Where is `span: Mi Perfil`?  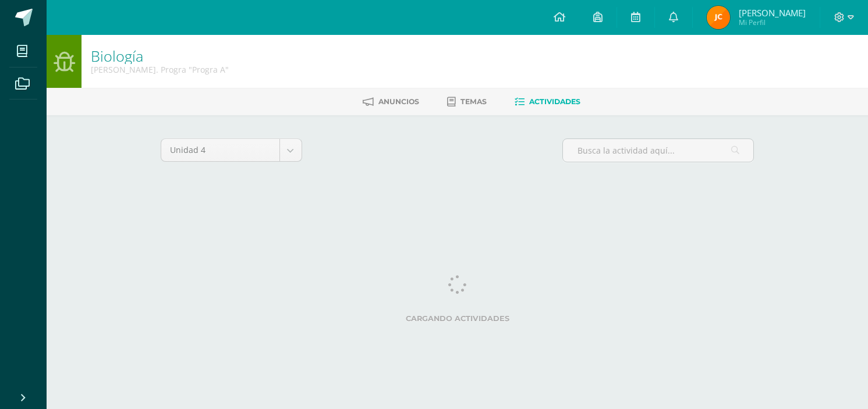
span: Mi Perfil is located at coordinates (772, 22).